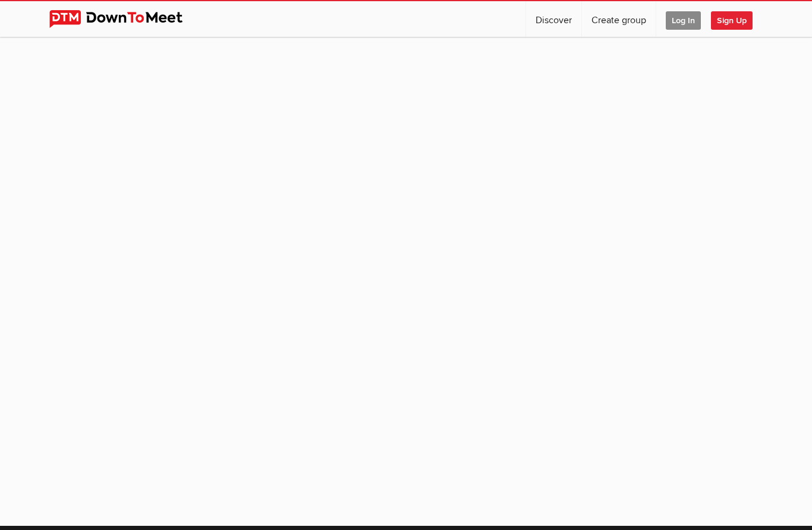 The width and height of the screenshot is (812, 530). I want to click on img: DownToMeet, so click(125, 19).